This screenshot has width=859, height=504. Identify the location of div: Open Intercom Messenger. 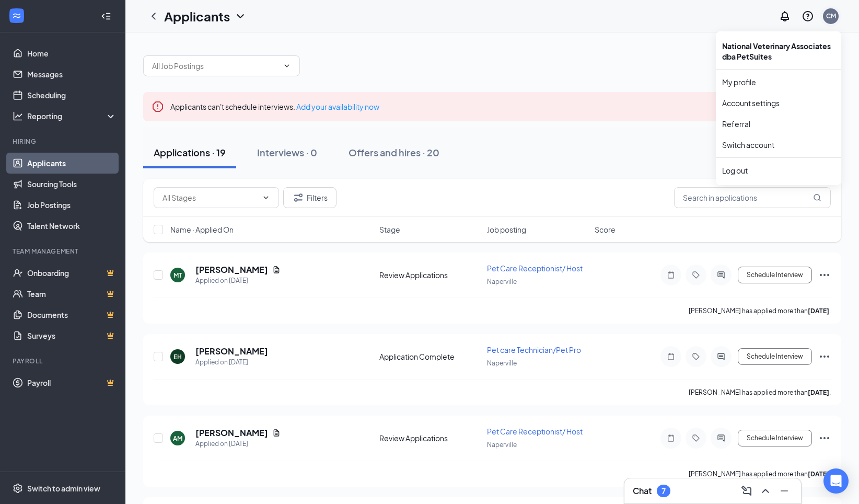
(836, 481).